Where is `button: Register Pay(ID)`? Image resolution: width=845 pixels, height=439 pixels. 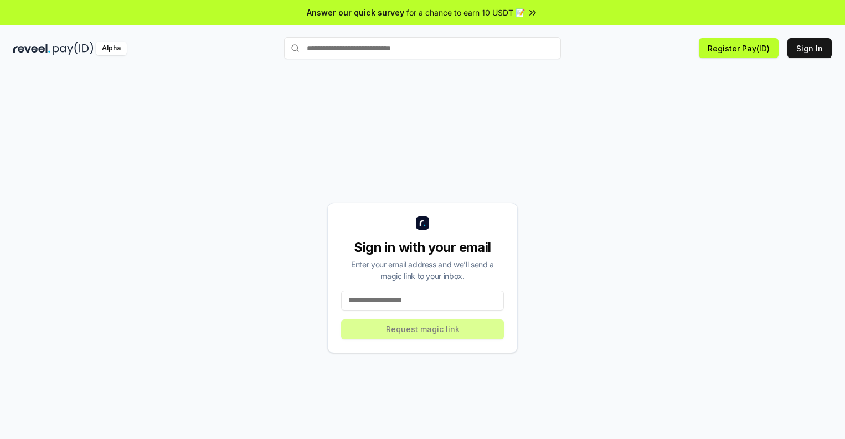 button: Register Pay(ID) is located at coordinates (739, 48).